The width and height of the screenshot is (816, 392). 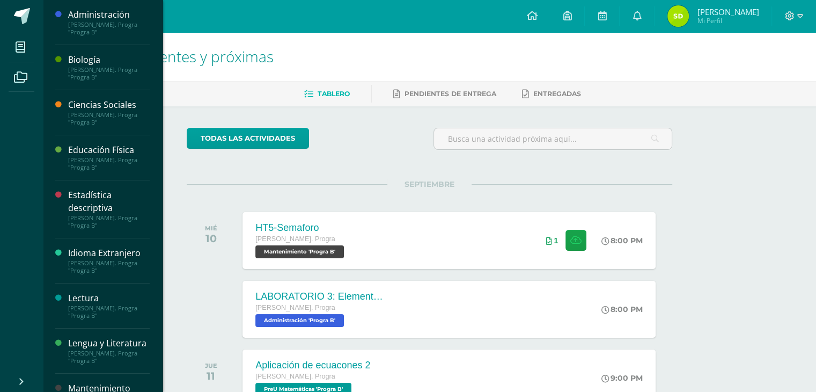 I want to click on div: Ciencias Sociales, so click(x=109, y=105).